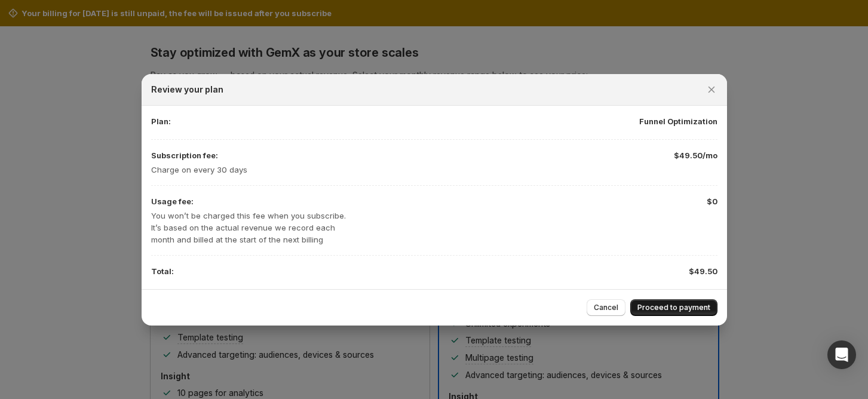 The image size is (868, 399). What do you see at coordinates (187, 90) in the screenshot?
I see `h2: Review your plan` at bounding box center [187, 90].